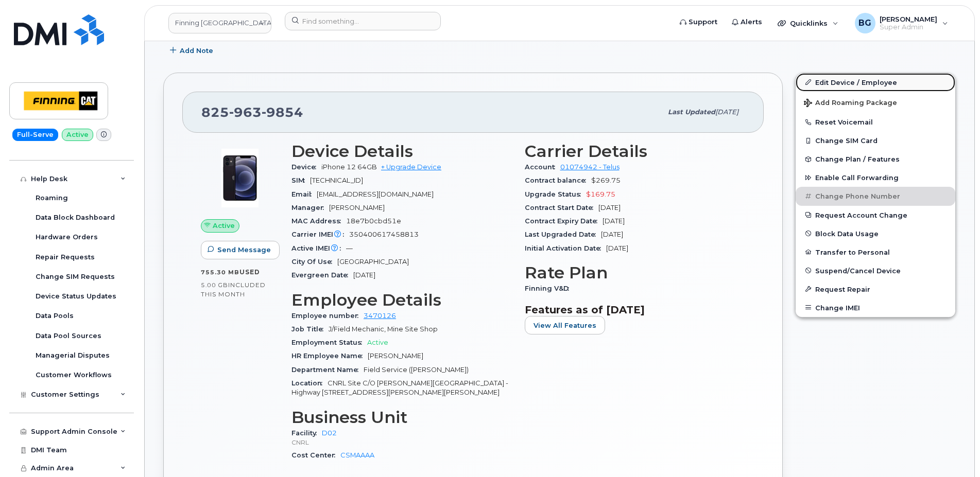 This screenshot has width=980, height=477. What do you see at coordinates (314, 261) in the screenshot?
I see `span: City Of Use` at bounding box center [314, 261].